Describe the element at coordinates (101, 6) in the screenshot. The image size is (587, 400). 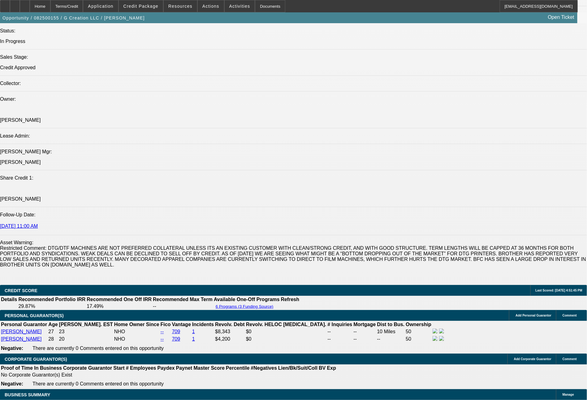
I see `button: Application` at that location.